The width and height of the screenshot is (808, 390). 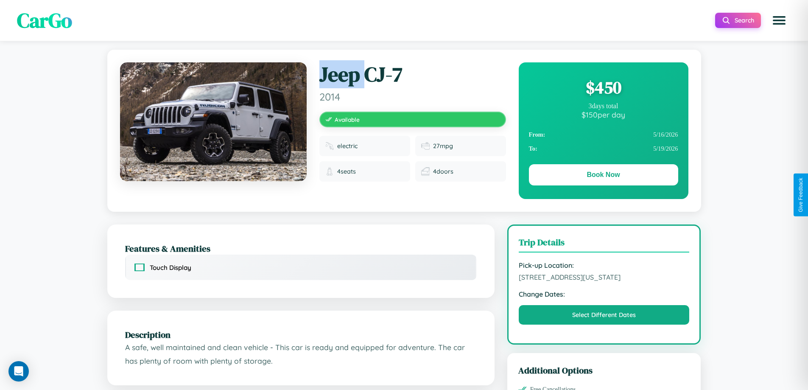 What do you see at coordinates (330, 171) in the screenshot?
I see `img: Seats` at bounding box center [330, 171].